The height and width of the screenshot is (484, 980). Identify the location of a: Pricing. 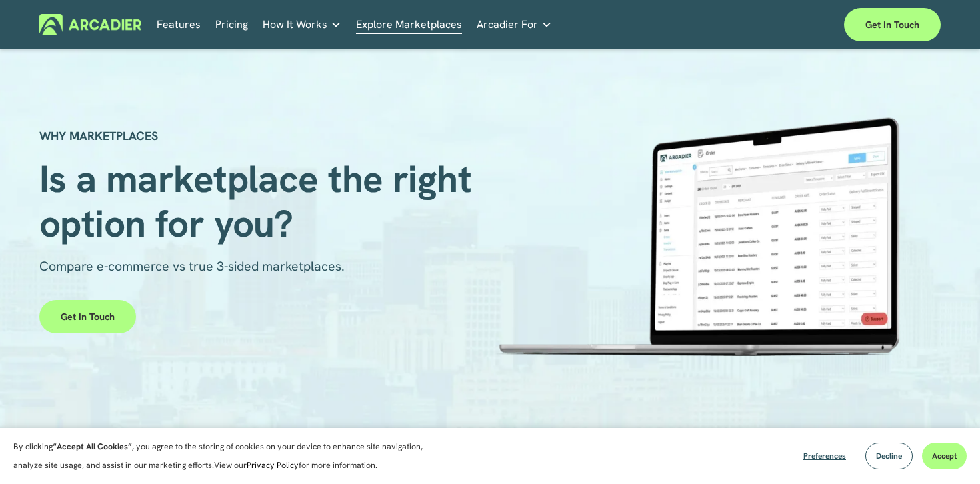
(231, 24).